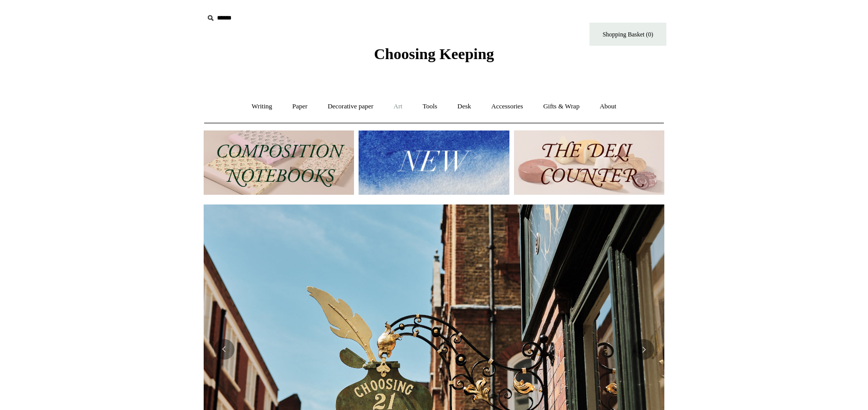 This screenshot has height=410, width=868. What do you see at coordinates (434, 54) in the screenshot?
I see `span: Choosing Keeping` at bounding box center [434, 54].